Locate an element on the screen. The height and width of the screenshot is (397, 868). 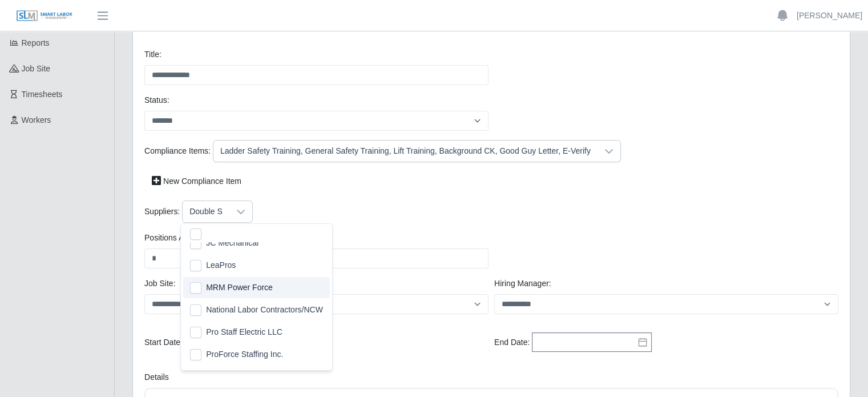
li: ProForce Staffing Inc. is located at coordinates (257, 354).